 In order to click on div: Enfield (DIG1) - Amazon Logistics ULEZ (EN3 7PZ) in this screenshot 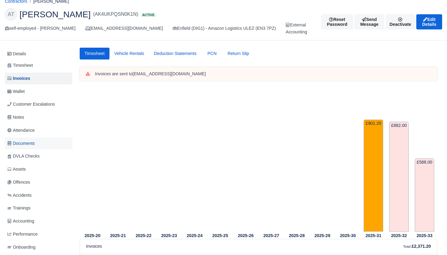, I will do `click(224, 28)`.